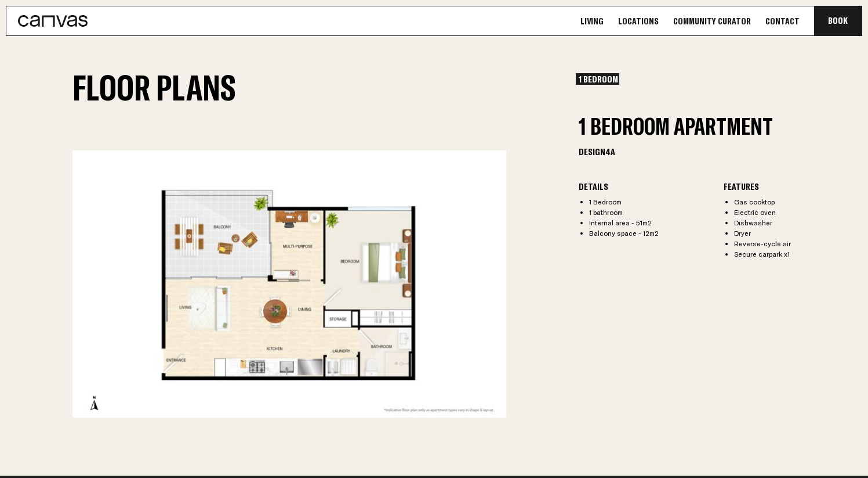 Image resolution: width=868 pixels, height=478 pixels. I want to click on li: 1 Bedroom, so click(657, 202).